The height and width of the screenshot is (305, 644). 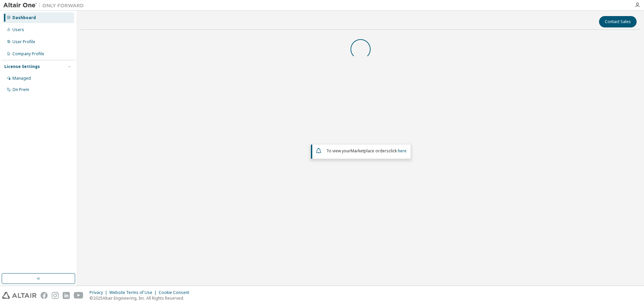 What do you see at coordinates (22, 78) in the screenshot?
I see `div: Managed` at bounding box center [22, 78].